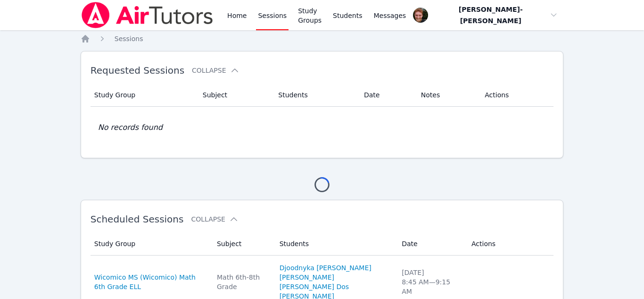 This screenshot has width=644, height=299. What do you see at coordinates (137, 219) in the screenshot?
I see `span: Scheduled Sessions` at bounding box center [137, 219].